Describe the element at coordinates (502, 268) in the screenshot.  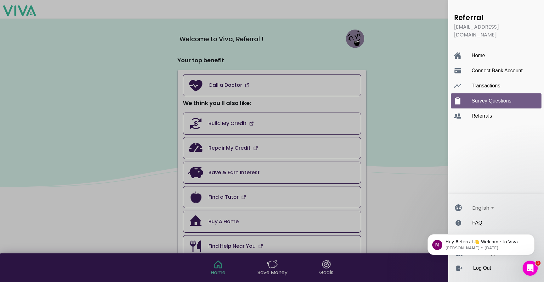
I see `ion-label: Log Out` at that location.